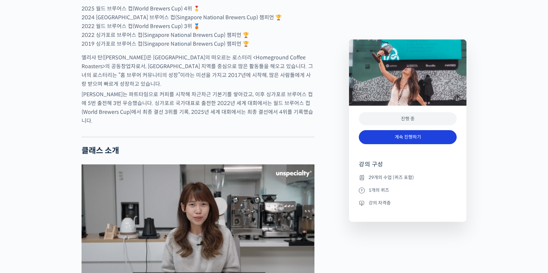 The height and width of the screenshot is (273, 548). What do you see at coordinates (100, 151) in the screenshot?
I see `strong: 클래스 소개` at bounding box center [100, 151].